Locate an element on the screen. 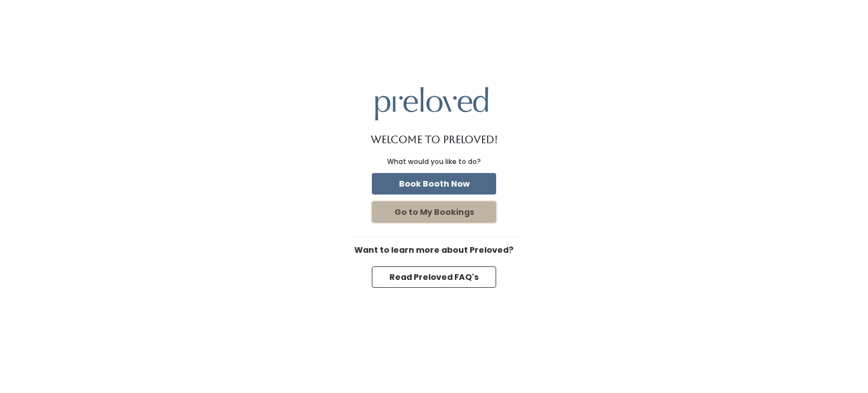  img: preloved logo is located at coordinates (432, 103).